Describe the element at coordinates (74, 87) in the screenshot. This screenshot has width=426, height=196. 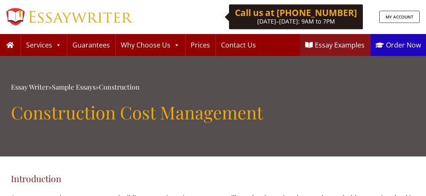
I see `a: Sample Essays` at that location.